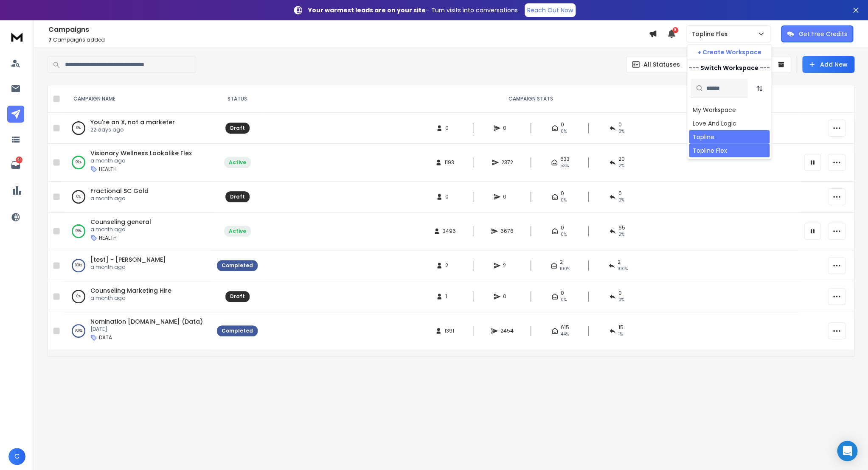 Image resolution: width=868 pixels, height=470 pixels. Describe the element at coordinates (137, 162) in the screenshot. I see `td: 99%Visionary Wellness Lookalike Flexa month agoHEALTH` at that location.